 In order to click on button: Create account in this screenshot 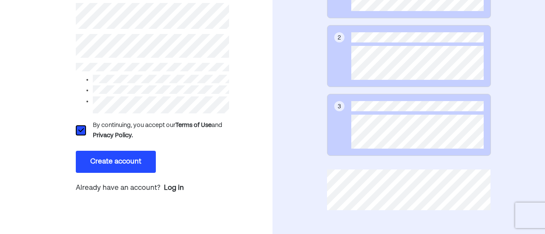, I will do `click(116, 162)`.